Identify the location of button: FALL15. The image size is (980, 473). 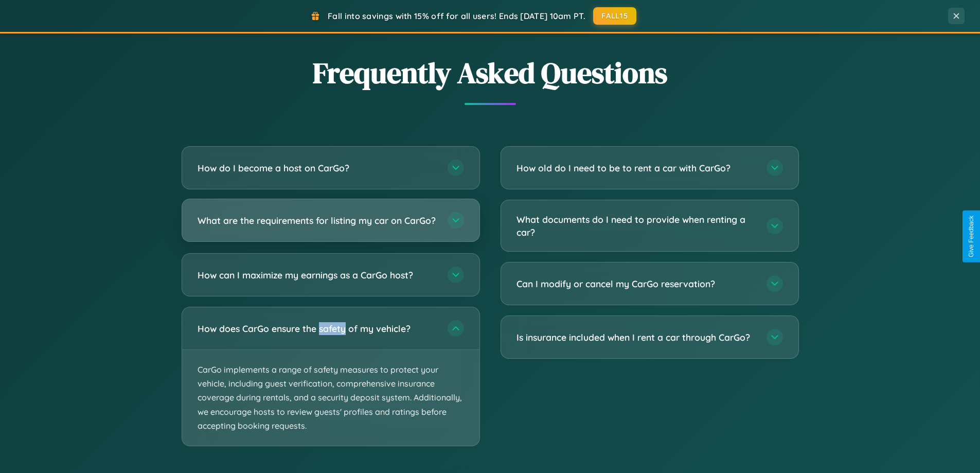
(615, 16).